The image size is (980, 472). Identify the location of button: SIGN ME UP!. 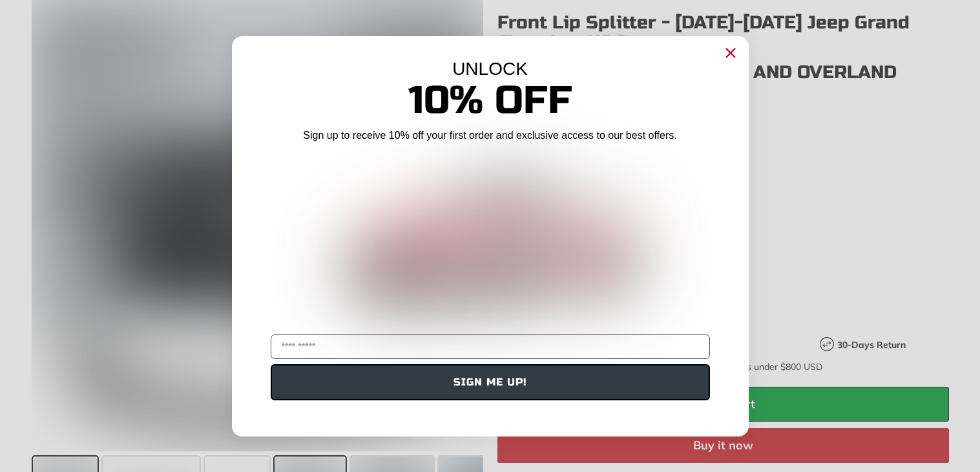
(490, 382).